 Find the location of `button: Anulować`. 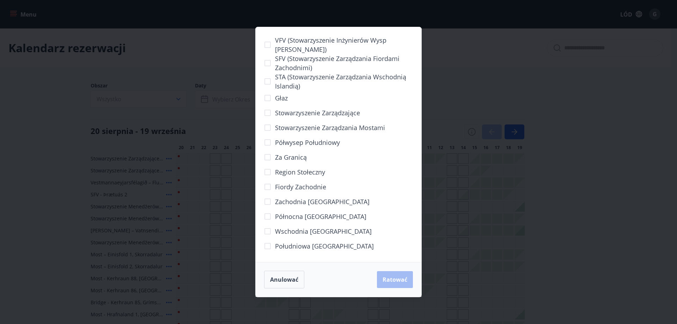

button: Anulować is located at coordinates (284, 280).